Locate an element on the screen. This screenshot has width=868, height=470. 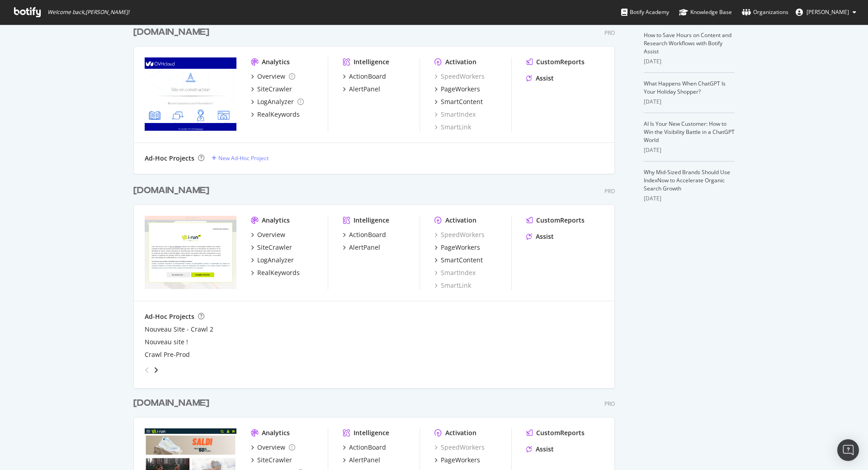
div: Ad-Hoc Projects is located at coordinates (169, 316).